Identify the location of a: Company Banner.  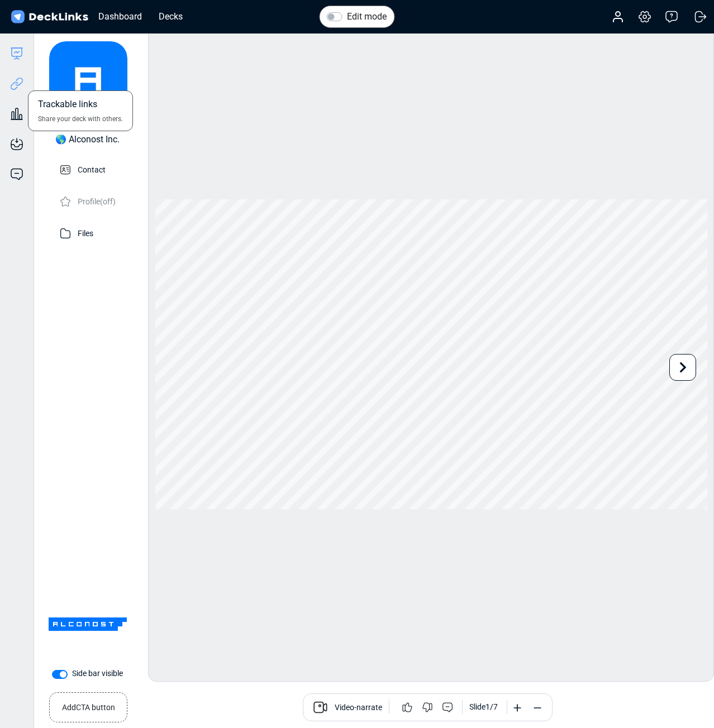
(87, 624).